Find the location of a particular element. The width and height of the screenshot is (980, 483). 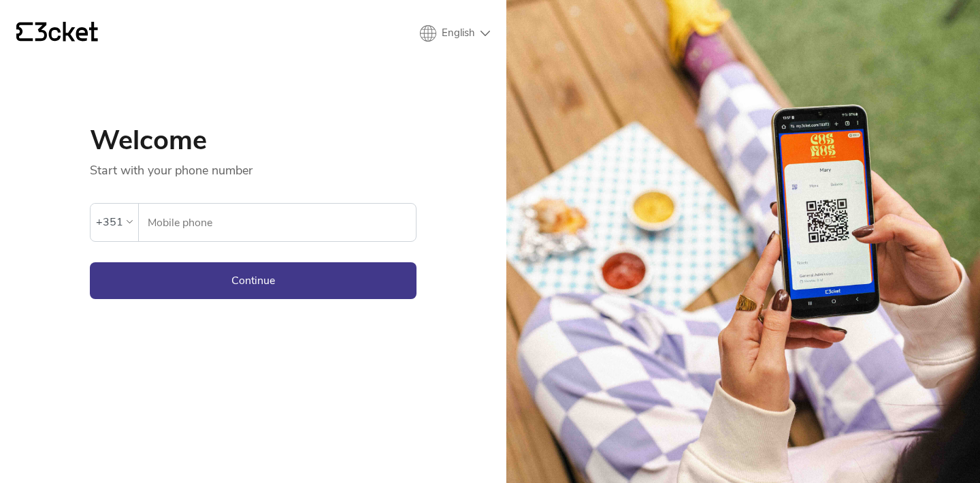

label: Mobile phone is located at coordinates (277, 223).